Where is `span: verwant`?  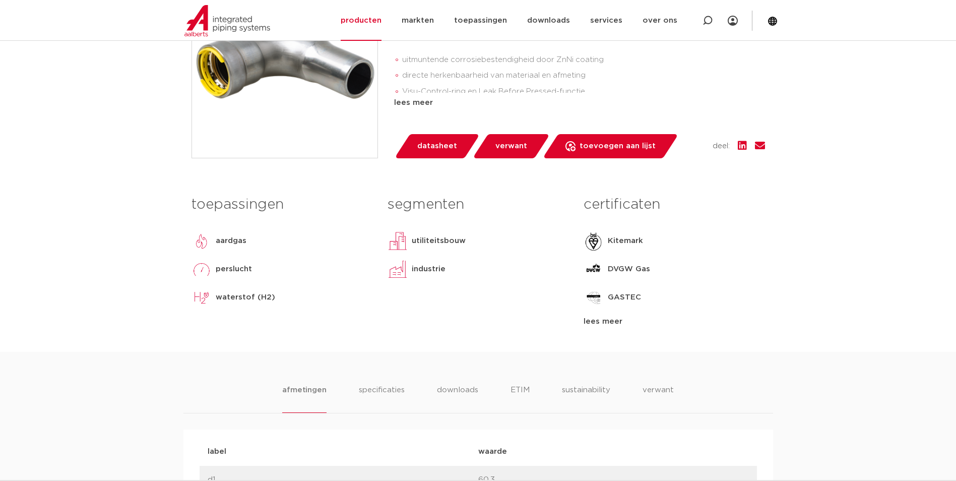 span: verwant is located at coordinates (511, 146).